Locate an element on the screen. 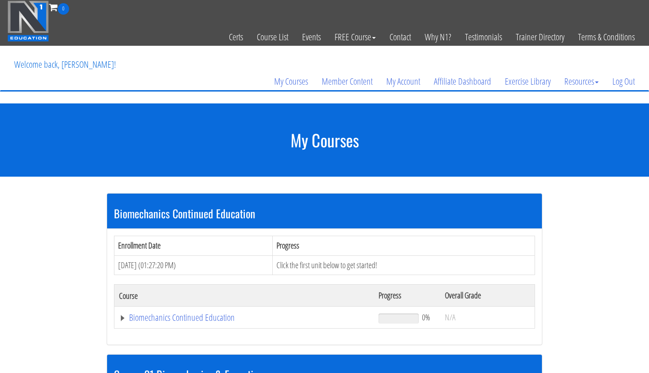 The image size is (649, 373). a: Trainer Directory is located at coordinates (540, 37).